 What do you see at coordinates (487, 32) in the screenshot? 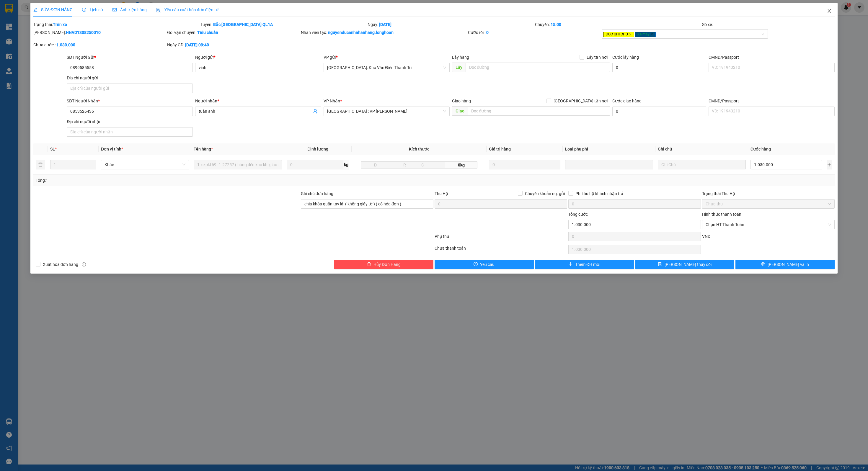
I see `b: 0` at bounding box center [487, 32].